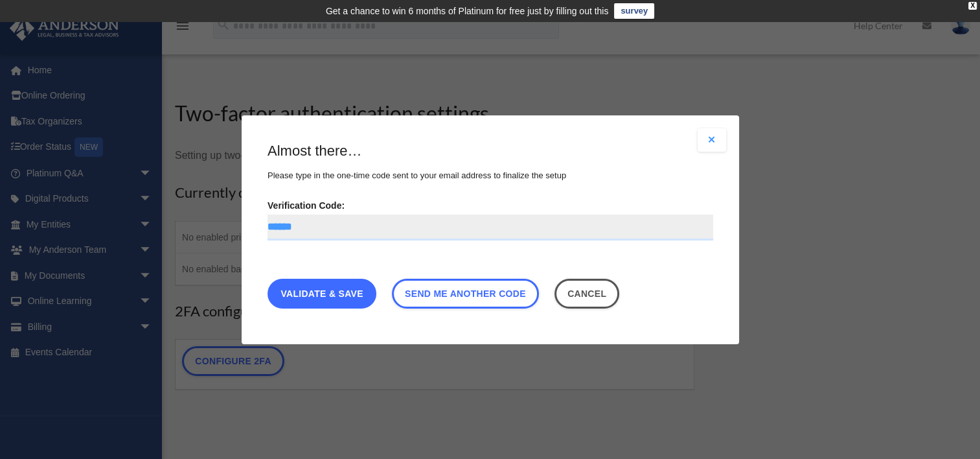 This screenshot has height=459, width=980. Describe the element at coordinates (464, 293) in the screenshot. I see `a: Send me another code` at that location.